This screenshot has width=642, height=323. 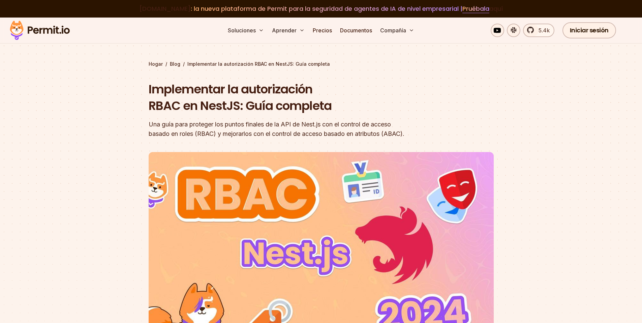 What do you see at coordinates (322, 30) in the screenshot?
I see `a: Precios` at bounding box center [322, 30].